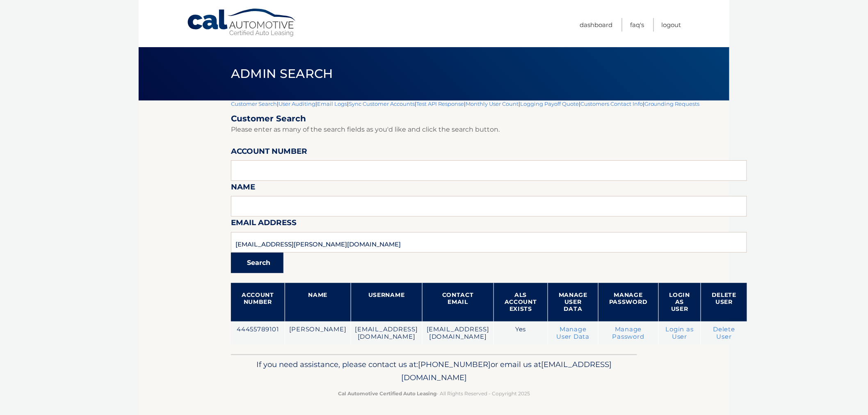 The width and height of the screenshot is (868, 415). I want to click on p: If you need assistance, please contact us at: or email us at, so click(434, 371).